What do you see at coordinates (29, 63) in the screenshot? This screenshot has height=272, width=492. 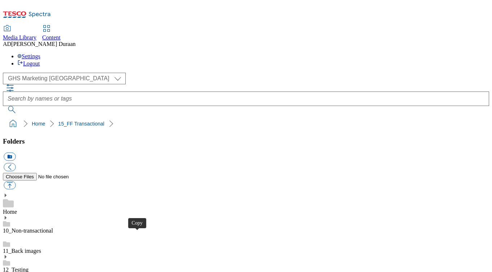 I see `a: Logout` at bounding box center [29, 63].